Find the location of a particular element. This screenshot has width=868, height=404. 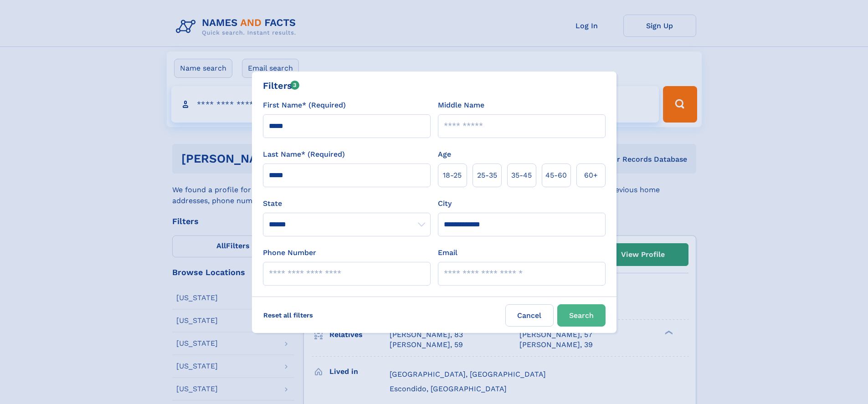

span: 35‑45 is located at coordinates (521, 175).